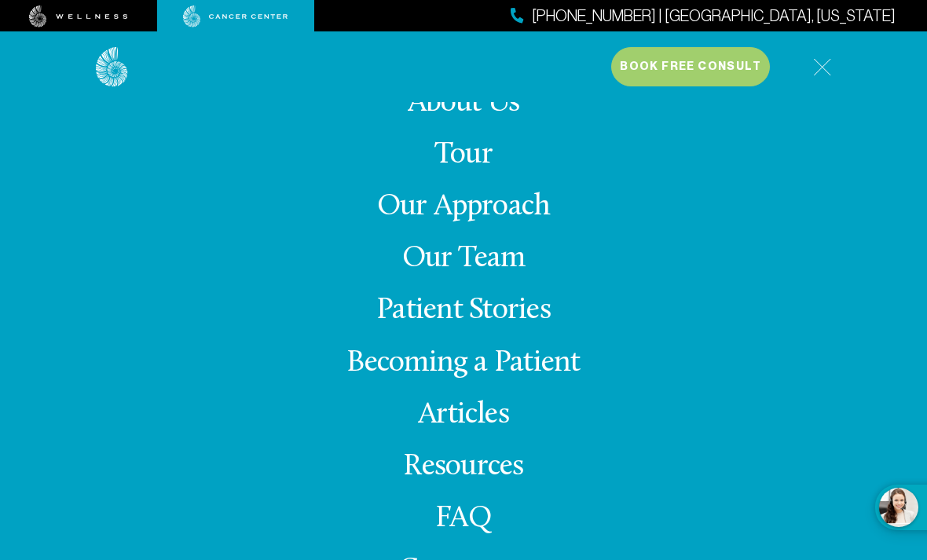  Describe the element at coordinates (464, 518) in the screenshot. I see `a: FAQ` at that location.